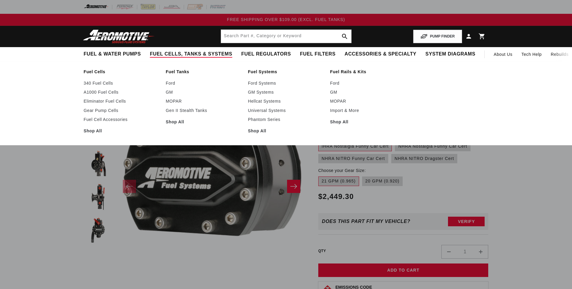  Describe the element at coordinates (99, 231) in the screenshot. I see `button: Load image 5 in gallery view` at that location.